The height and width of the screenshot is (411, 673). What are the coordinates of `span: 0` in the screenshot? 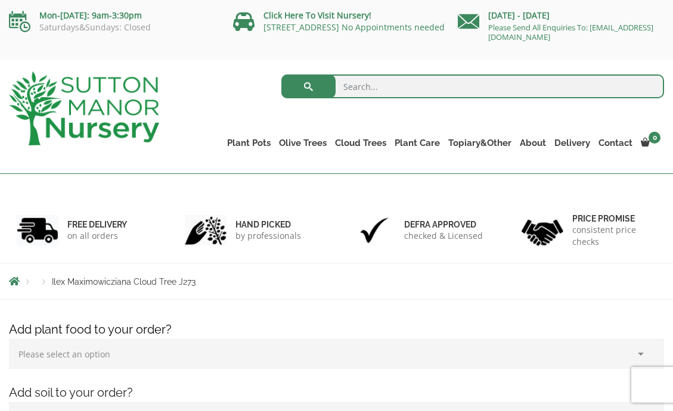 It's located at (654, 138).